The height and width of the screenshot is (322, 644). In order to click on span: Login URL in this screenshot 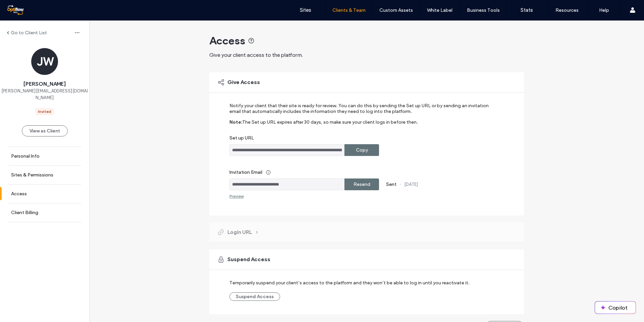, I will do `click(239, 232)`.